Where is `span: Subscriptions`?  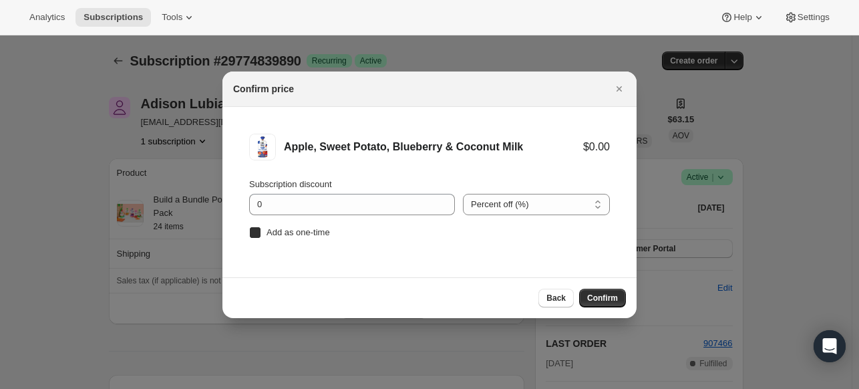 span: Subscriptions is located at coordinates (113, 17).